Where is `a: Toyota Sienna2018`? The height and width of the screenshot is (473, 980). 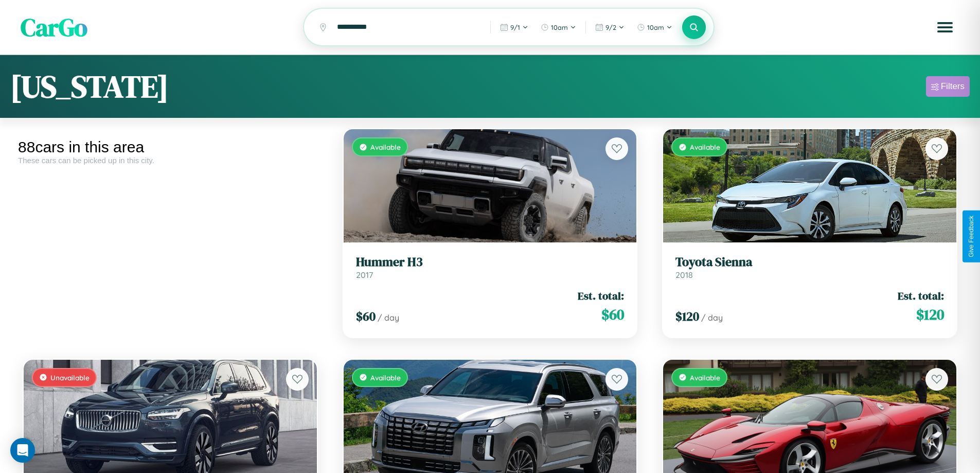 a: Toyota Sienna2018 is located at coordinates (810, 267).